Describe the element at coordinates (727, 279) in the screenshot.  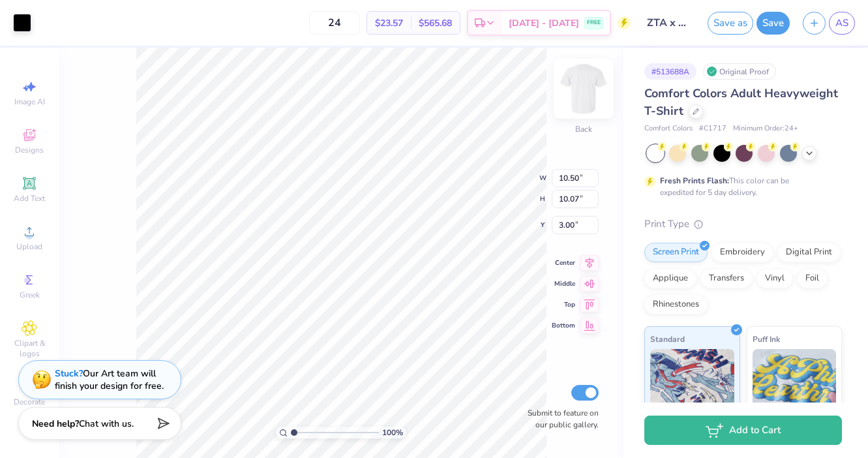
I see `div: Transfers` at that location.